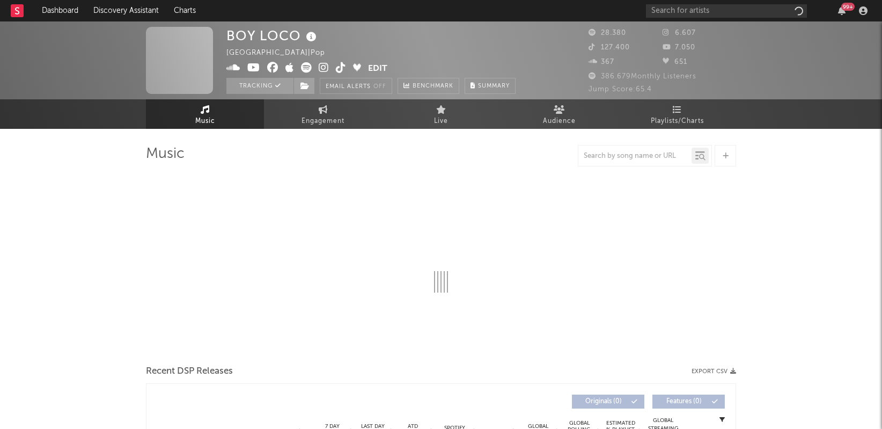 The image size is (882, 429). Describe the element at coordinates (273, 35) in the screenshot. I see `div: BOY LOCO` at that location.